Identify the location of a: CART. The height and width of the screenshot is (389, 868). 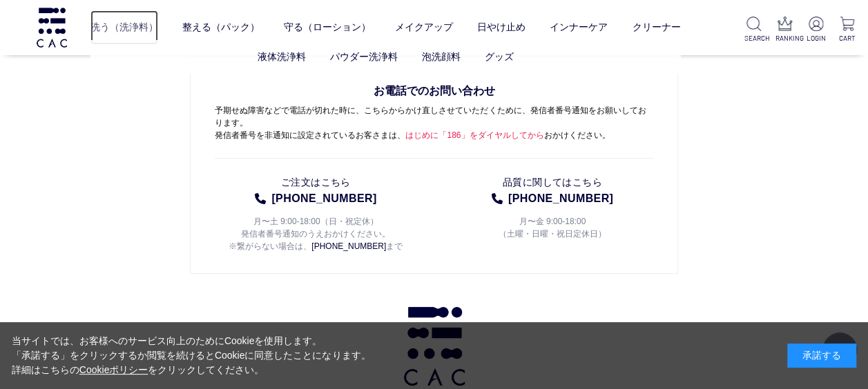
(847, 30).